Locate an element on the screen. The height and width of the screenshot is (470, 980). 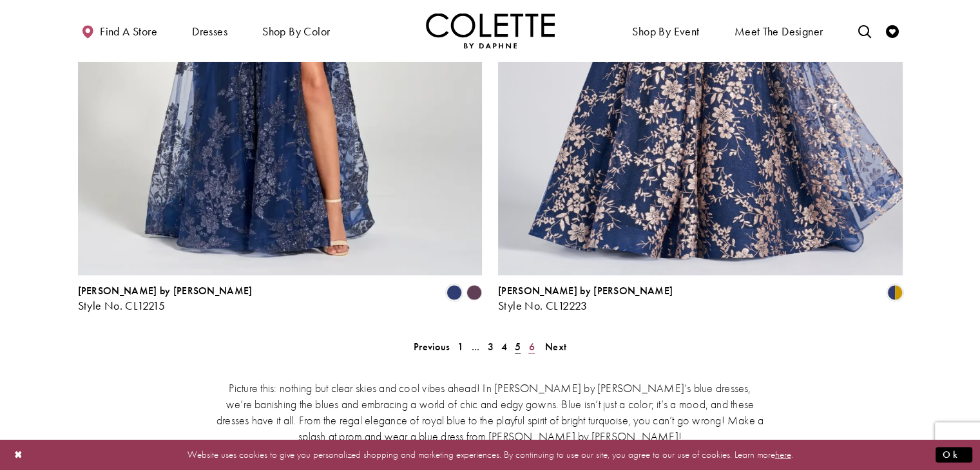
span: 1 is located at coordinates (460, 346).